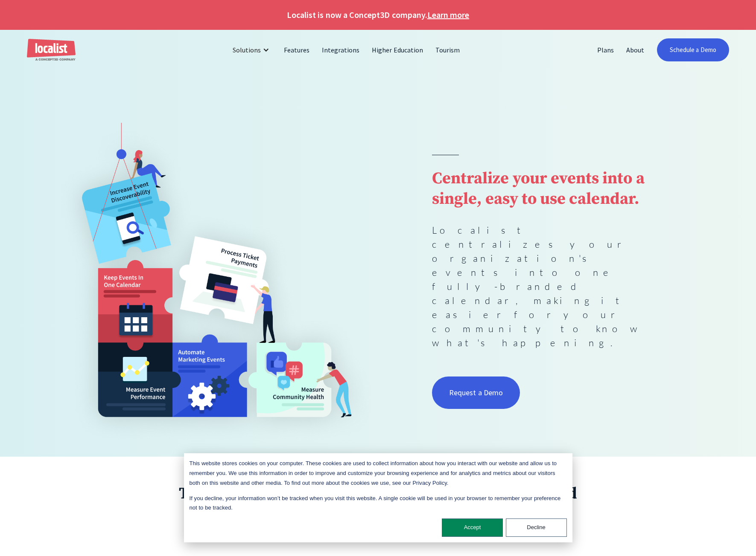 The image size is (756, 556). What do you see at coordinates (476, 392) in the screenshot?
I see `a: Request a Demo` at bounding box center [476, 392].